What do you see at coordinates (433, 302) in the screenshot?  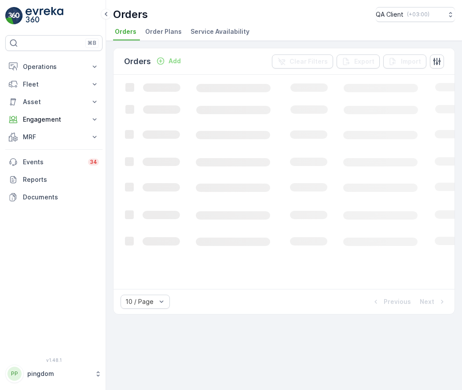 I see `button: Next` at bounding box center [433, 302].